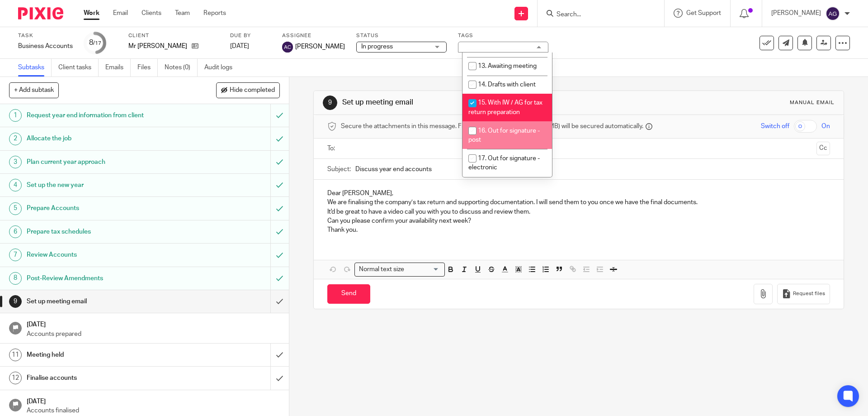 This screenshot has width=868, height=416. What do you see at coordinates (16, 255) in the screenshot?
I see `div: 7` at bounding box center [16, 255].